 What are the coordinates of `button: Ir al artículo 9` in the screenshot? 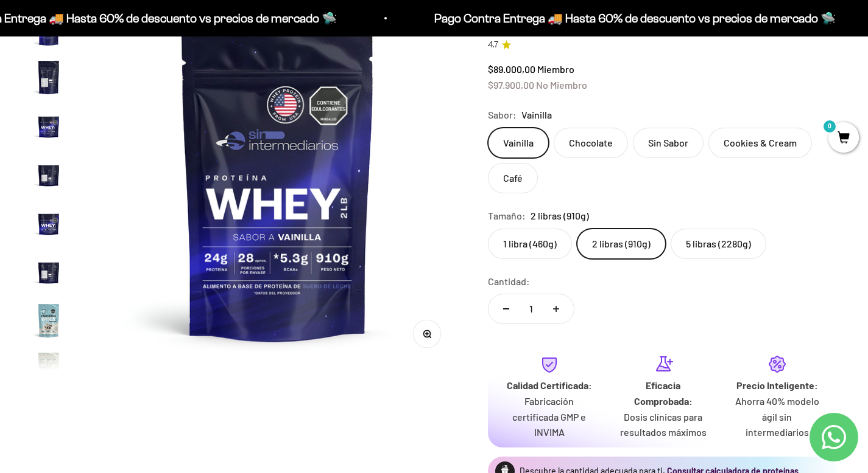 It's located at (49, 79).